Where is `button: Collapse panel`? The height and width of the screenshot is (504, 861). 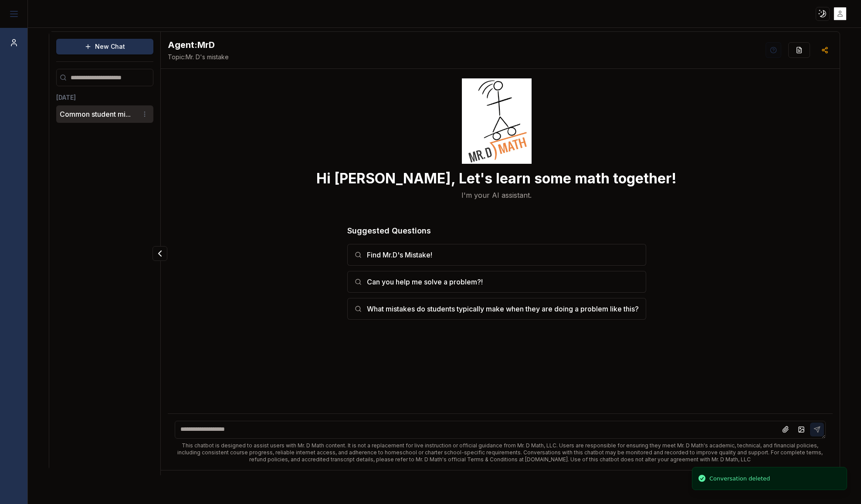 button: Collapse panel is located at coordinates (160, 253).